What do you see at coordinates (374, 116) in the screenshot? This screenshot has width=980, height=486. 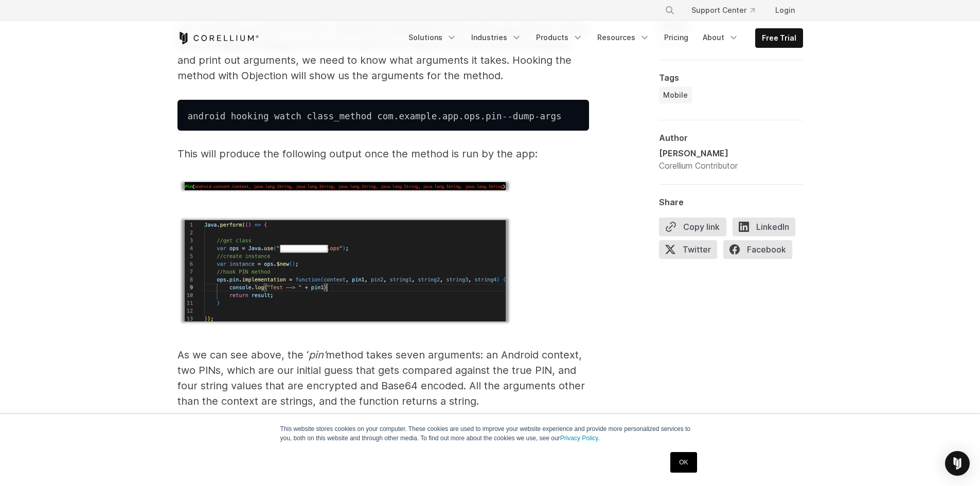 I see `code: android hooking watch class_method com example app ops pin dump args` at bounding box center [374, 116].